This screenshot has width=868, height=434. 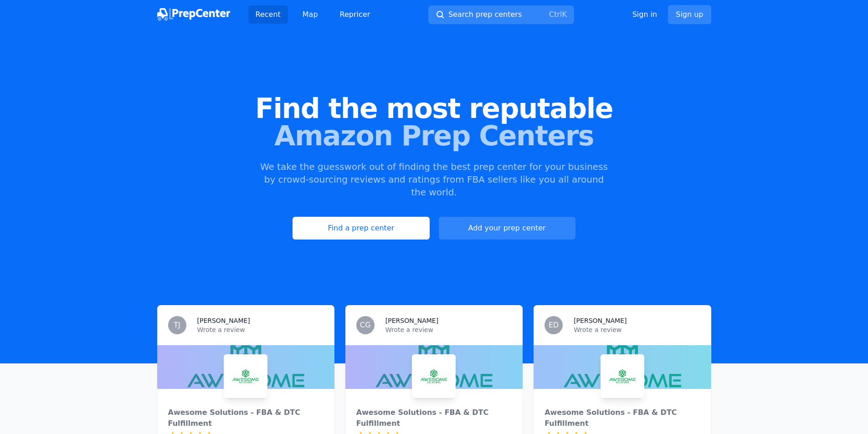 What do you see at coordinates (689, 15) in the screenshot?
I see `a: Sign up` at bounding box center [689, 15].